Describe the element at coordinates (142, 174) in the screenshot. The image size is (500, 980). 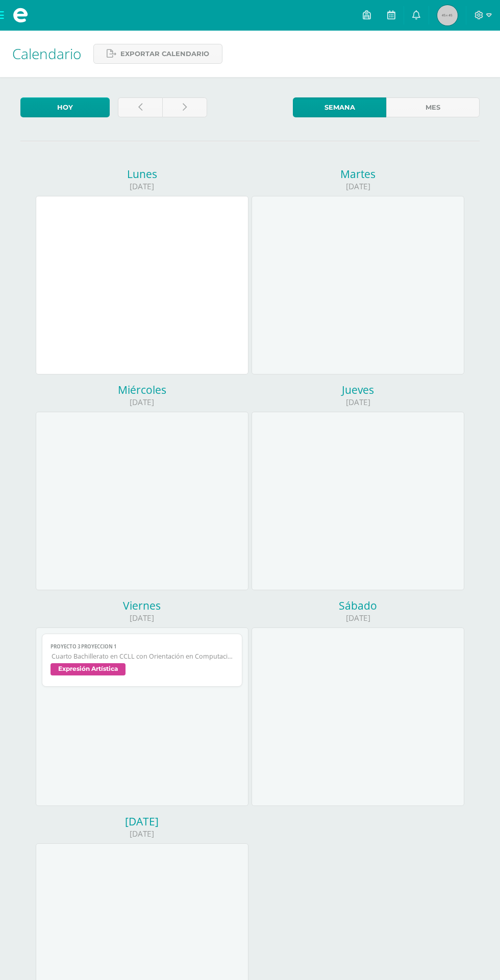
I see `div: Lunes` at that location.